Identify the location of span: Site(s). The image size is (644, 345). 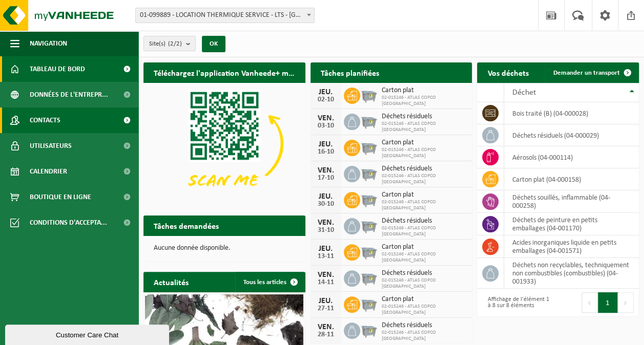
(165, 44).